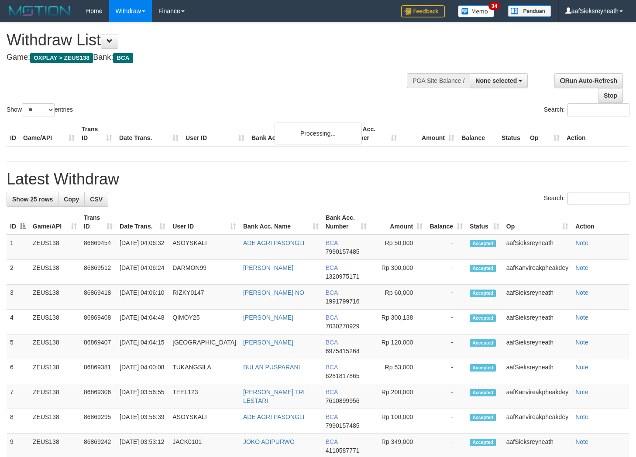  What do you see at coordinates (343, 376) in the screenshot?
I see `span: Copy 6281817865 to clipboard` at bounding box center [343, 376].